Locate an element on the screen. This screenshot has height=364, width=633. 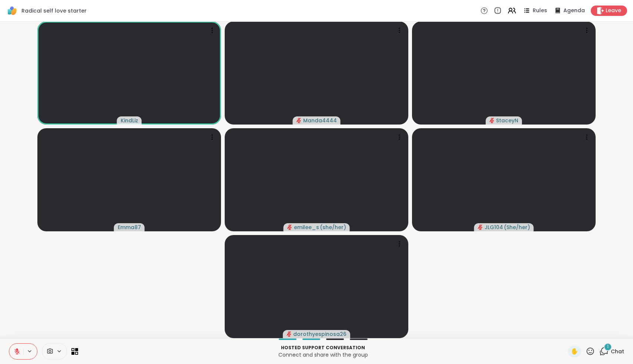
span: KindLiz is located at coordinates (129, 120).